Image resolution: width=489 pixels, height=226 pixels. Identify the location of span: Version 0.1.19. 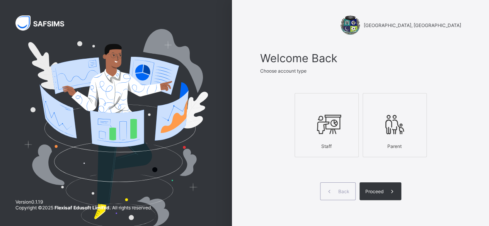
(83, 202).